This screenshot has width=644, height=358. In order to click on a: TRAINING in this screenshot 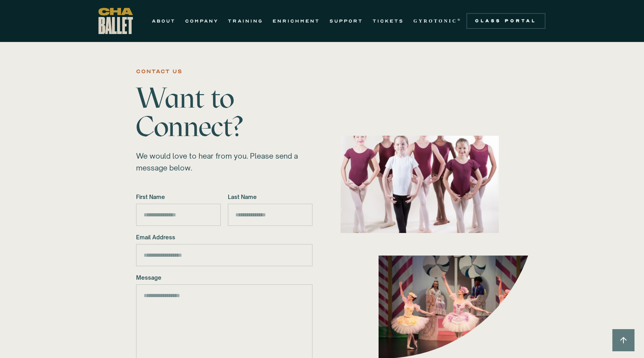, I will do `click(245, 21)`.